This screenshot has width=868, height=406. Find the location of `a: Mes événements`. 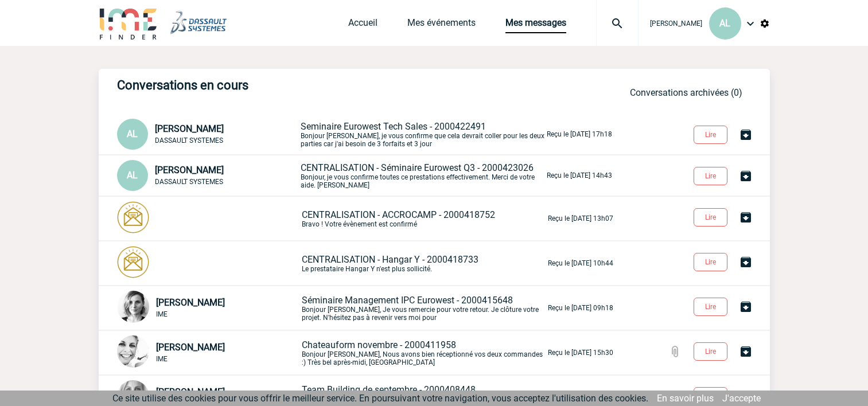

a: Mes événements is located at coordinates (441, 26).